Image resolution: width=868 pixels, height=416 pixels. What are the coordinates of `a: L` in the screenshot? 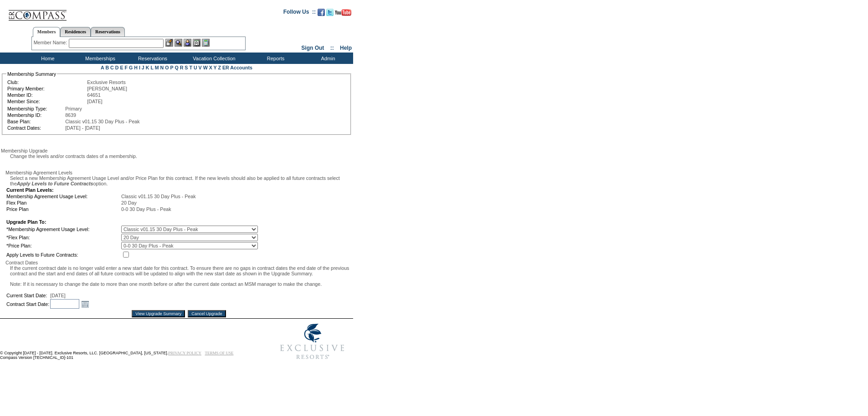 It's located at (152, 67).